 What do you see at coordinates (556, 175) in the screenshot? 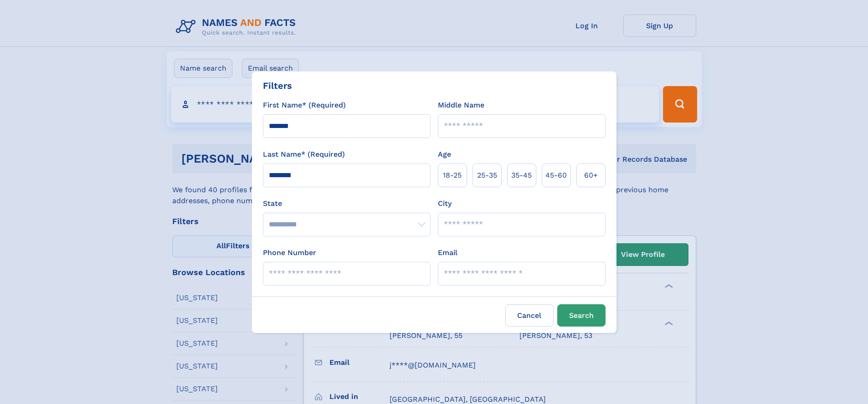
I see `span: 45‑60` at bounding box center [556, 175].